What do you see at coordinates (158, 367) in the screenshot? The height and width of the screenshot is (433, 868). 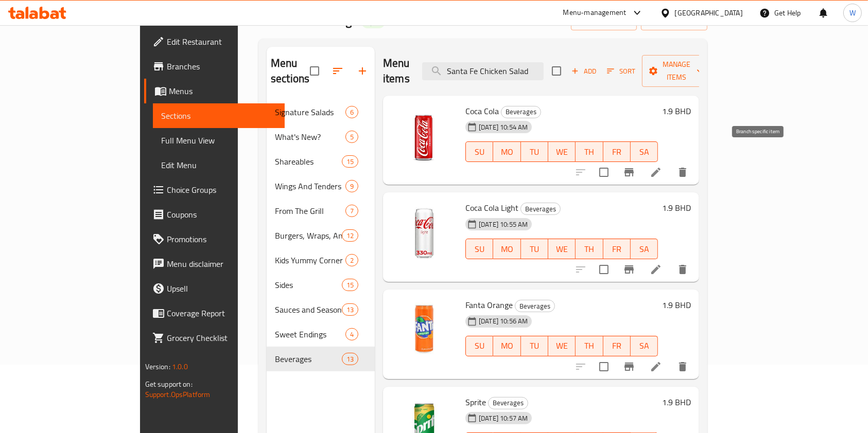 I see `span: Version:` at bounding box center [158, 367].